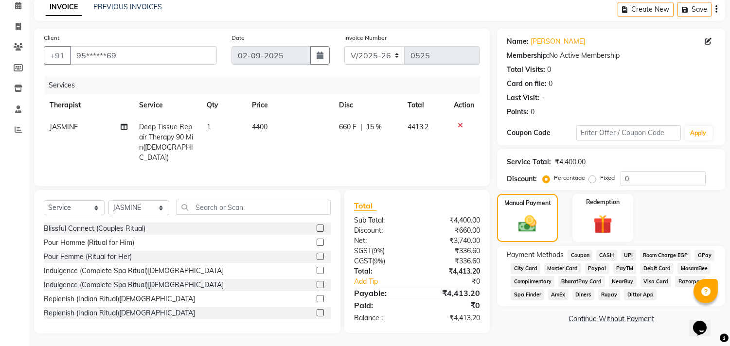  I want to click on div: Card on file:, so click(527, 84).